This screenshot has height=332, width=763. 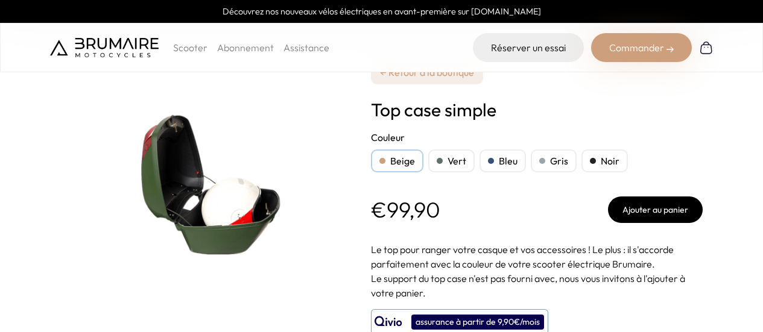 What do you see at coordinates (451, 161) in the screenshot?
I see `div: Vert` at bounding box center [451, 161].